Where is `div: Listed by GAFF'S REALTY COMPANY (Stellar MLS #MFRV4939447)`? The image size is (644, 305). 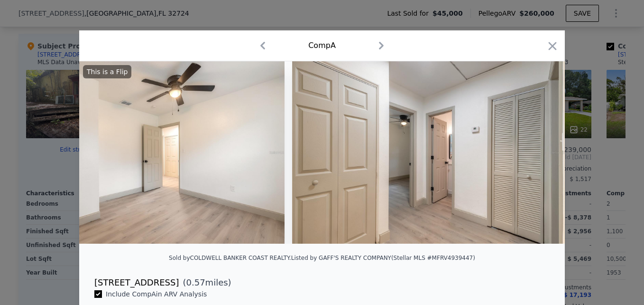 div: Listed by GAFF'S REALTY COMPANY (Stellar MLS #MFRV4939447) is located at coordinates (383, 258).